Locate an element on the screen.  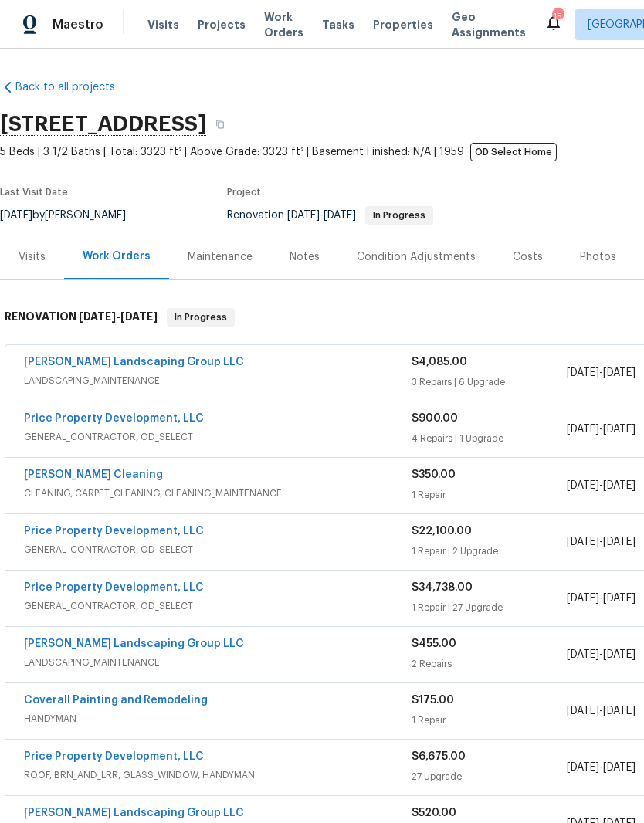
div: 1 Repair | 27 Upgrade is located at coordinates (489, 608).